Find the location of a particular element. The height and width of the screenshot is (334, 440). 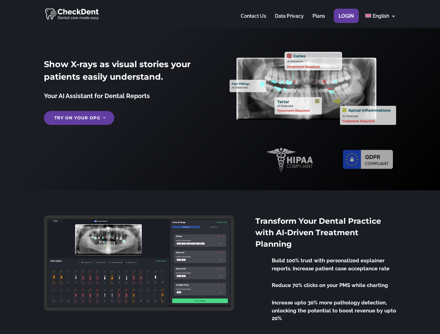

a: English is located at coordinates (380, 20).